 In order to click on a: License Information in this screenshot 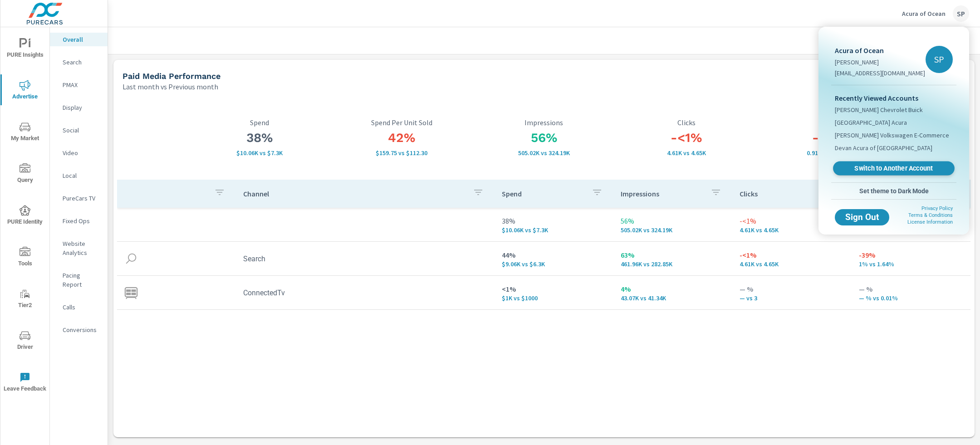, I will do `click(930, 222)`.